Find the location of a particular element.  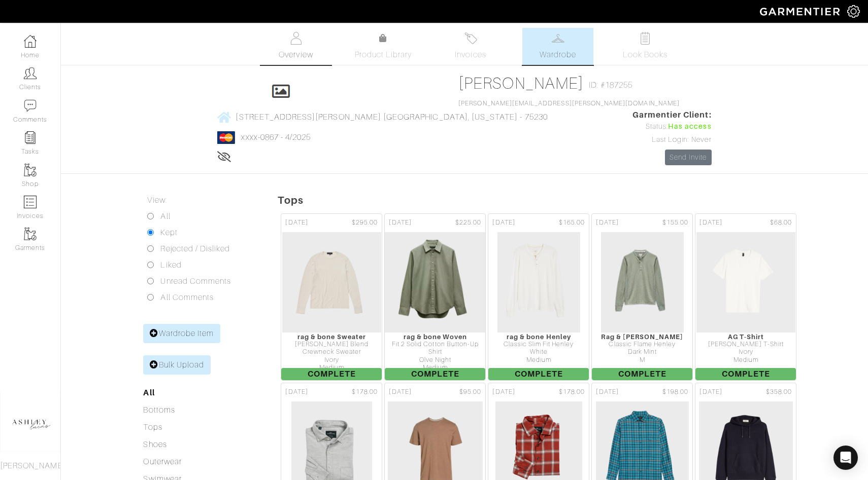

img: todo-9ac3debb85659649dc8f770b8b6100bb5dab4b48dedcbae339e5042a72dfd3cc.svg is located at coordinates (645, 38).